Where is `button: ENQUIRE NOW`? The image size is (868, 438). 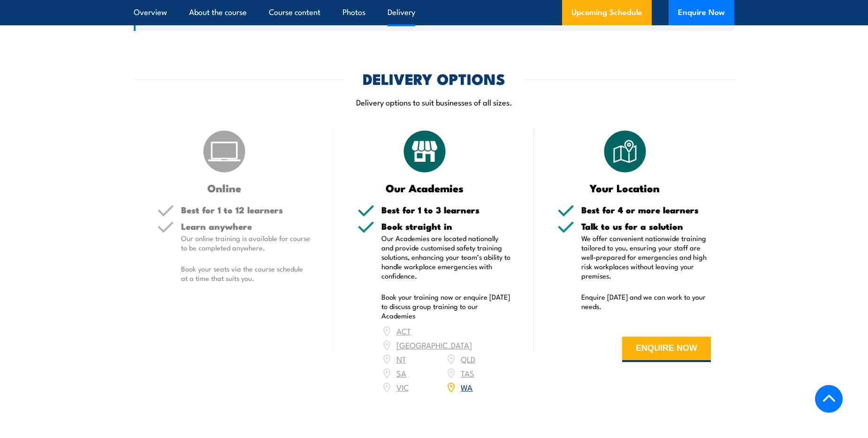 button: ENQUIRE NOW is located at coordinates (666, 349).